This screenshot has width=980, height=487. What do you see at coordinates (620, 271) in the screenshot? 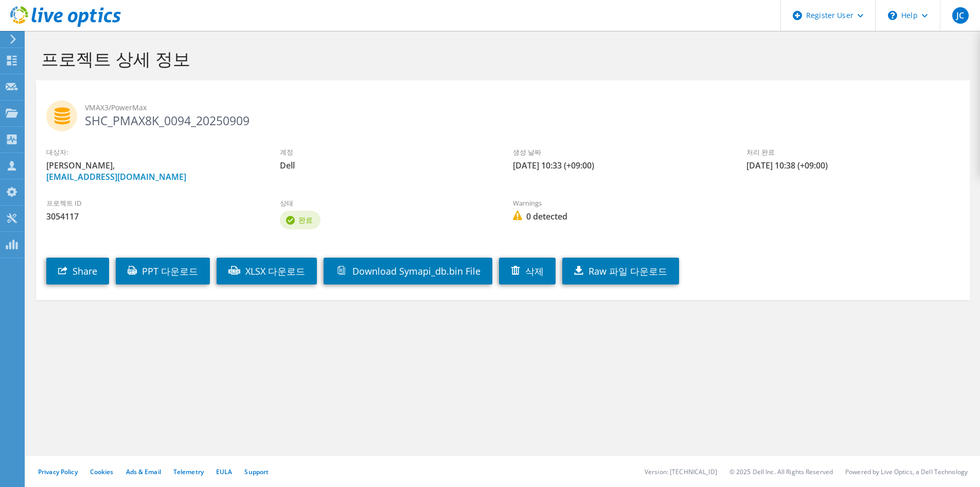
I see `a: Raw 파일 다운로드` at bounding box center [620, 271].